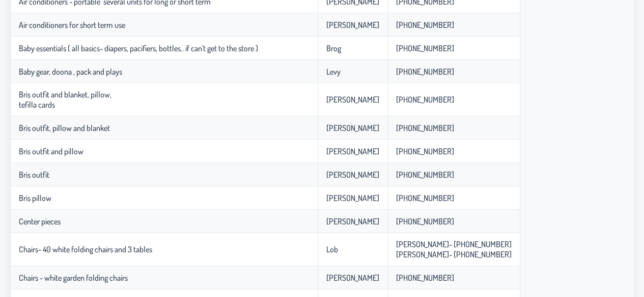  I want to click on p-celleditor: Baby gear, doona , pack and plays, so click(70, 72).